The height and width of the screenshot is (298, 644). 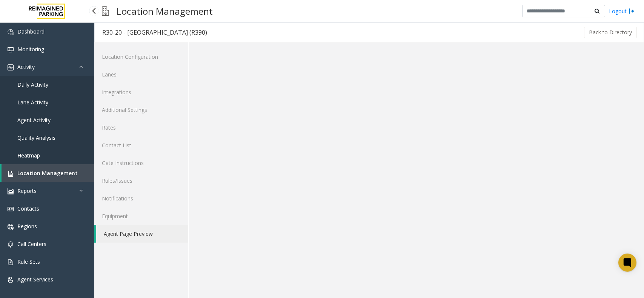 What do you see at coordinates (31, 31) in the screenshot?
I see `span: Dashboard` at bounding box center [31, 31].